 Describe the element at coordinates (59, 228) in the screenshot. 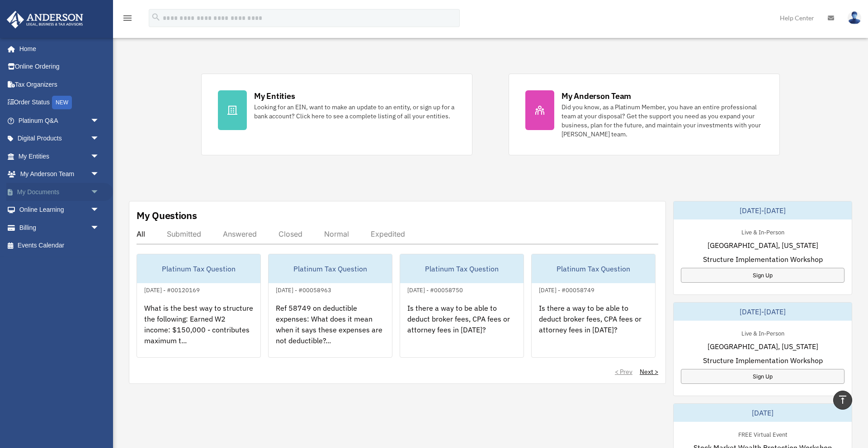

I see `a: Billingarrow_drop_down` at that location.